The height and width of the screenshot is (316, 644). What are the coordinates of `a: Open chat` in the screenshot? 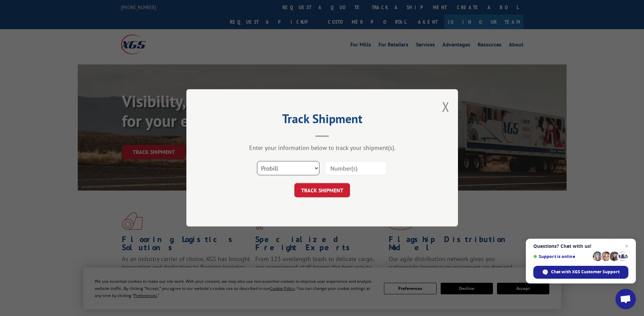 It's located at (626, 299).